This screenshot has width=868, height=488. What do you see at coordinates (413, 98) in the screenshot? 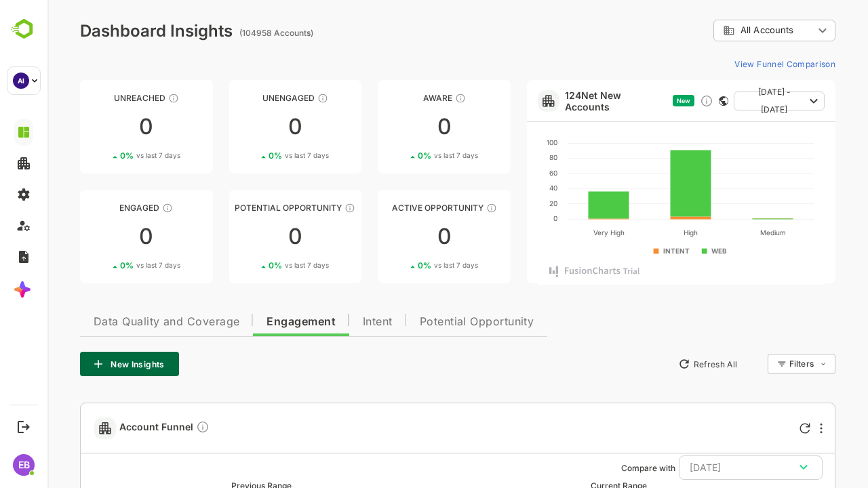
I see `div: These accounts have just entered the buying cycle and need further nurturing` at bounding box center [413, 98].